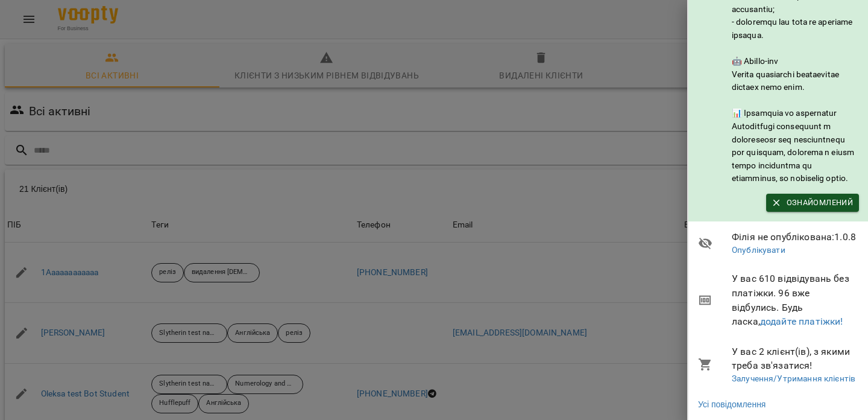 This screenshot has width=868, height=420. What do you see at coordinates (794, 237) in the screenshot?
I see `span: Філія не опублікована : 1.0.8` at bounding box center [794, 237].